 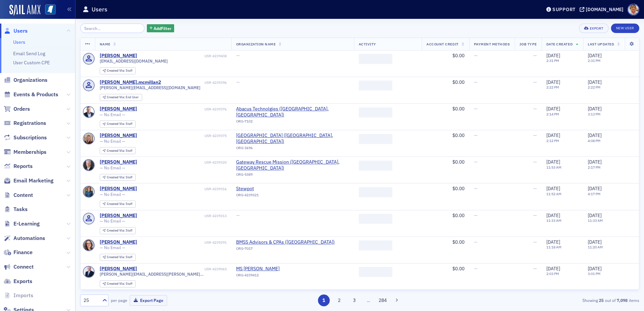 What do you see at coordinates (182, 216) in the screenshot?
I see `div: USR-4239313` at bounding box center [182, 216].